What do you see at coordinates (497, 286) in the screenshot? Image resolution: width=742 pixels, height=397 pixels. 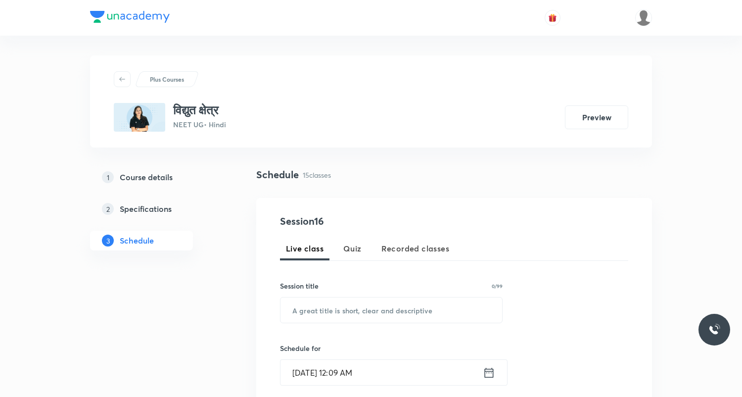 I see `p: 0/99` at bounding box center [497, 286].